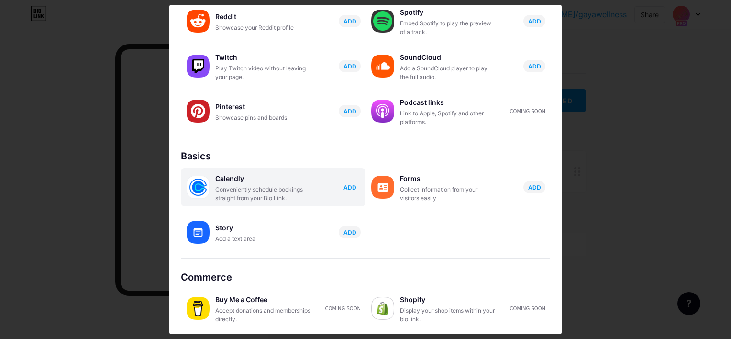 The width and height of the screenshot is (731, 339). What do you see at coordinates (448, 28) in the screenshot?
I see `div: Embed Spotify to play the preview of a track.` at bounding box center [448, 28].